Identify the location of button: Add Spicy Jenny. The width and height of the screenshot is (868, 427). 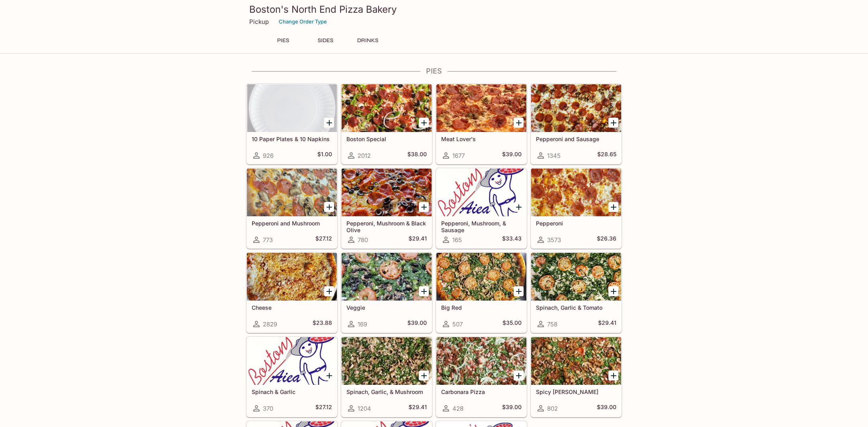
(613, 376).